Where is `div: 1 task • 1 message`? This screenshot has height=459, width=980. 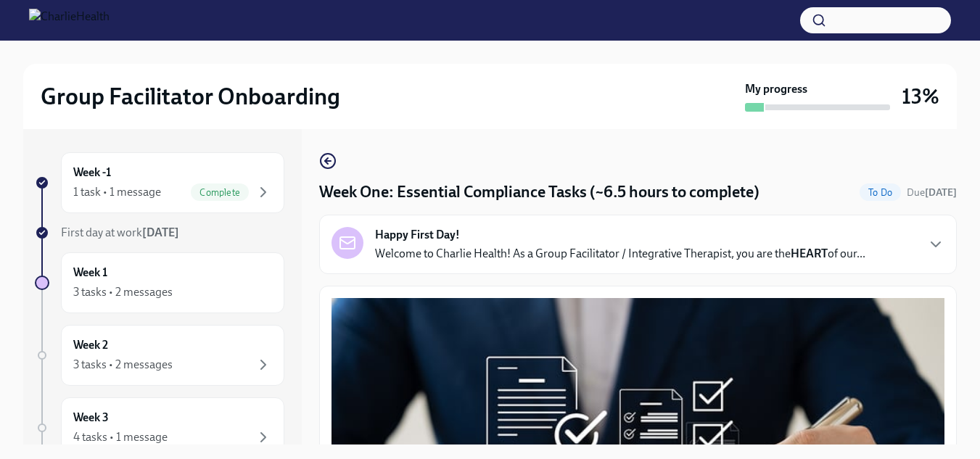 div: 1 task • 1 message is located at coordinates (116, 192).